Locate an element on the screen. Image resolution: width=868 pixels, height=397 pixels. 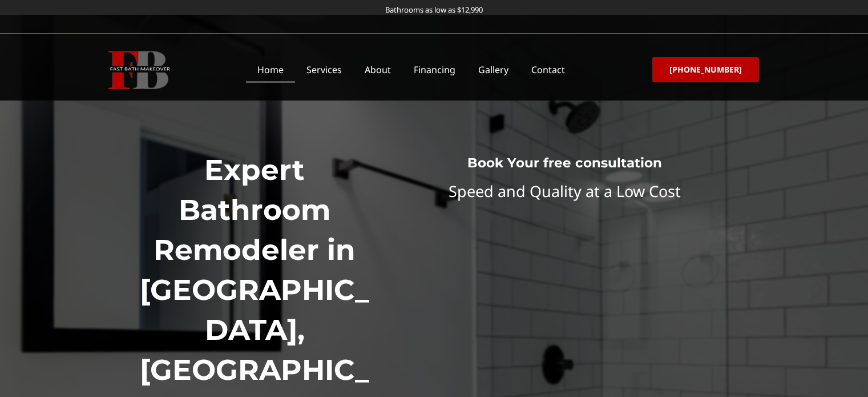
span: Speed and Quality at a Low Cost is located at coordinates (564, 191).